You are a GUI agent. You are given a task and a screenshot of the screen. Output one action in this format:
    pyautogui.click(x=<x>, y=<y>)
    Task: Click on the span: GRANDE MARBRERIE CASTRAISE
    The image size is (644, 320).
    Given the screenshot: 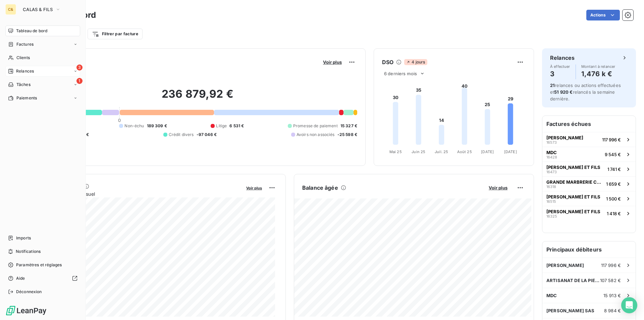 What is the action you would take?
    pyautogui.click(x=574, y=182)
    